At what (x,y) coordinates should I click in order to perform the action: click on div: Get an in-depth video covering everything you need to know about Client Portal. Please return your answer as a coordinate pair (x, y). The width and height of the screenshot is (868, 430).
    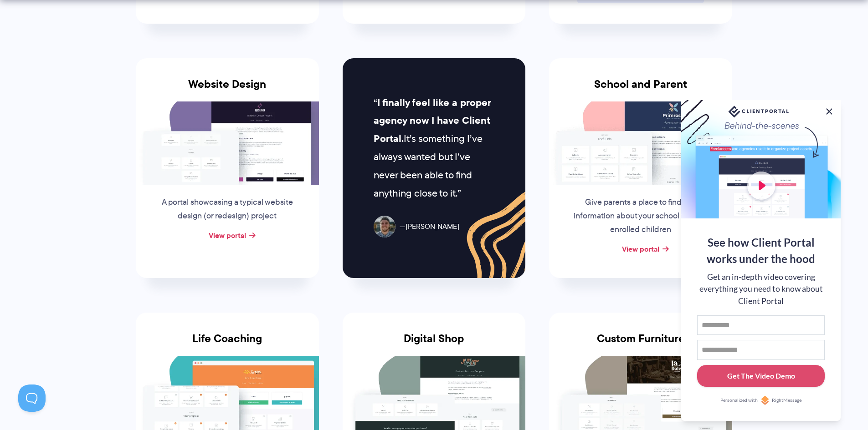
    Looking at the image, I should click on (761, 289).